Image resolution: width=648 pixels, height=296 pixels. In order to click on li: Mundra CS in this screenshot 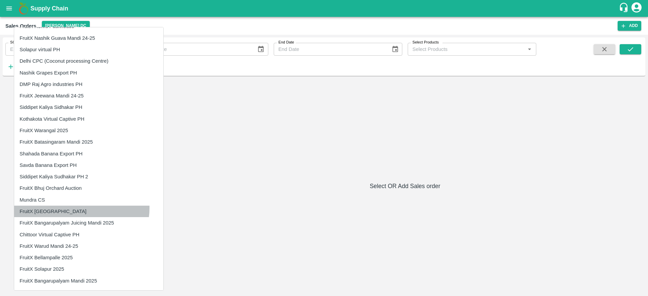, I will do `click(89, 200)`.